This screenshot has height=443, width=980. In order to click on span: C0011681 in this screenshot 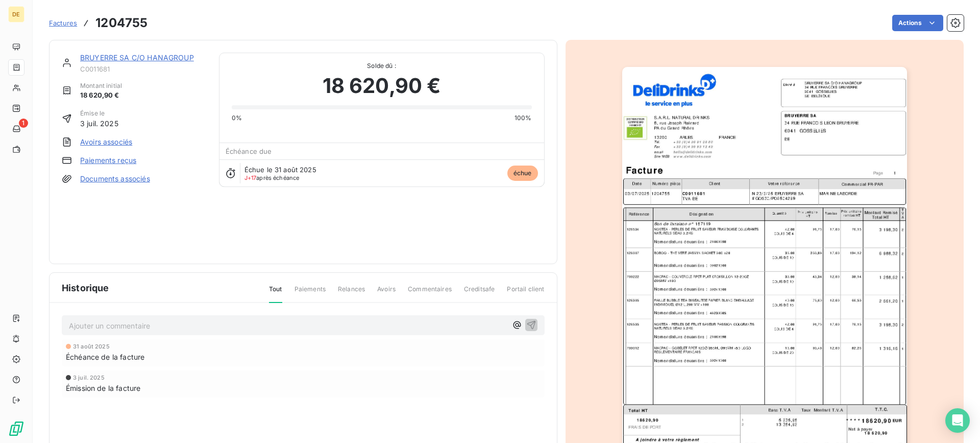, I will do `click(144, 69)`.